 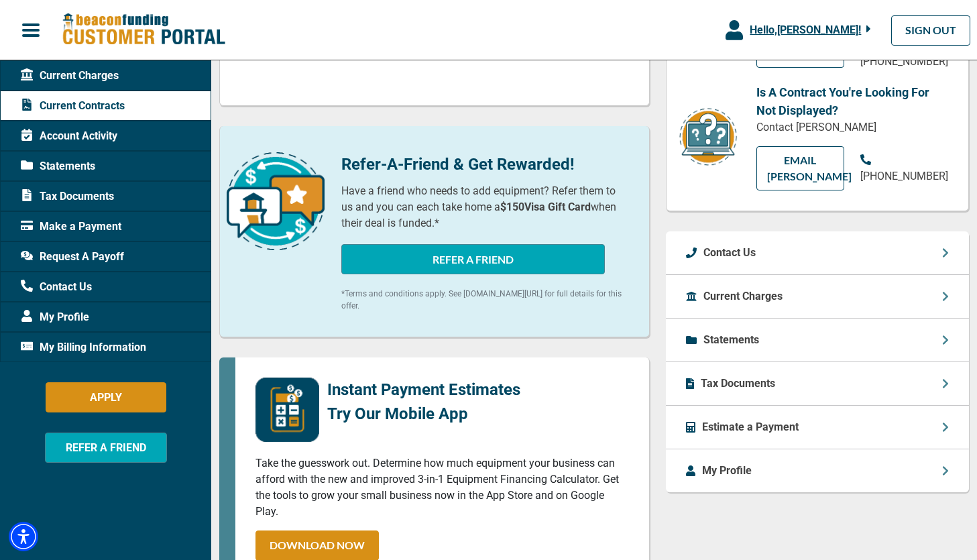 What do you see at coordinates (546, 207) in the screenshot?
I see `b: $150 Visa Gift Card` at bounding box center [546, 207].